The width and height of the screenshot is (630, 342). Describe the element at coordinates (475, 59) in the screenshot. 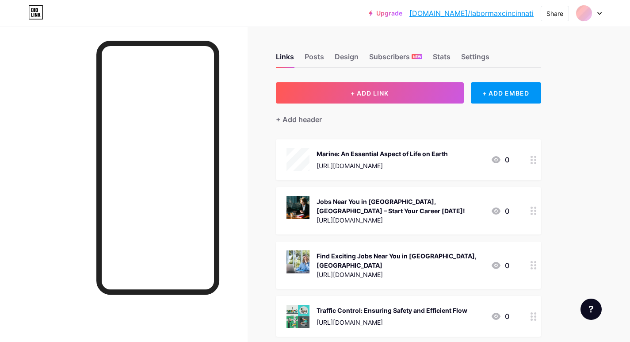

I see `div: Settings` at that location.